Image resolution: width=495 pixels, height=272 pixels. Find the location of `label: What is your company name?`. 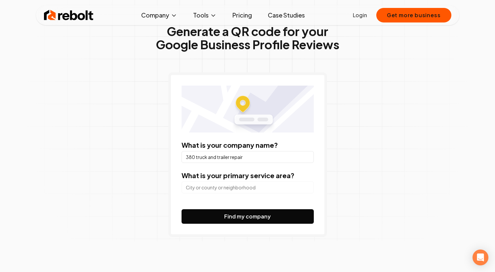

label: What is your company name? is located at coordinates (229, 145).